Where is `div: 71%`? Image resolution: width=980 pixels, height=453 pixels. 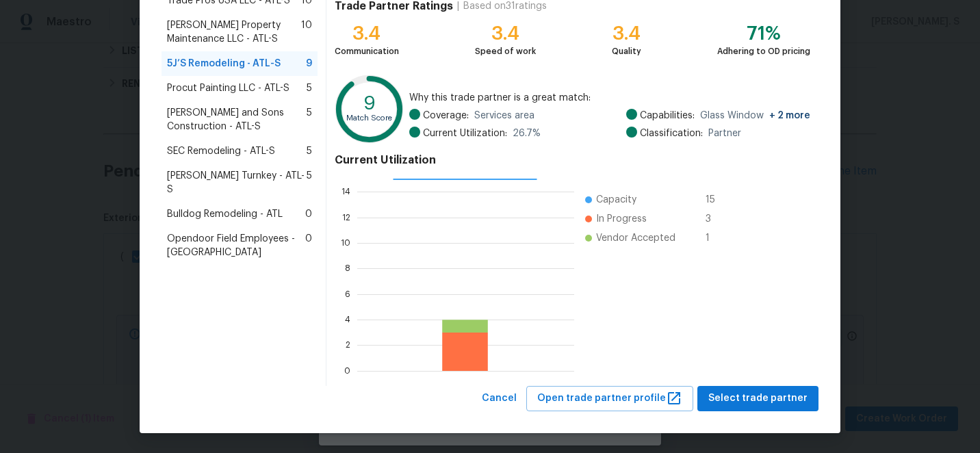 div: 71% is located at coordinates (764, 33).